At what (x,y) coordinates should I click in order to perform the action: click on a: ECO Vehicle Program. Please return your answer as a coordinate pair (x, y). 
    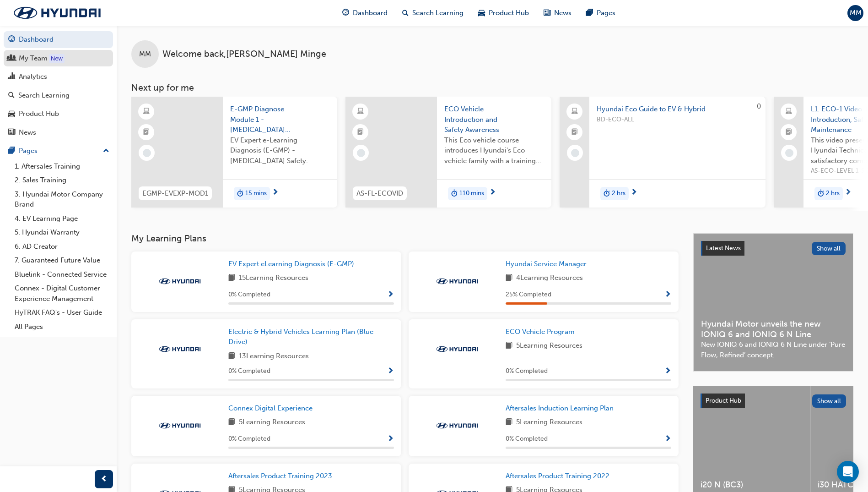
    Looking at the image, I should click on (542, 332).